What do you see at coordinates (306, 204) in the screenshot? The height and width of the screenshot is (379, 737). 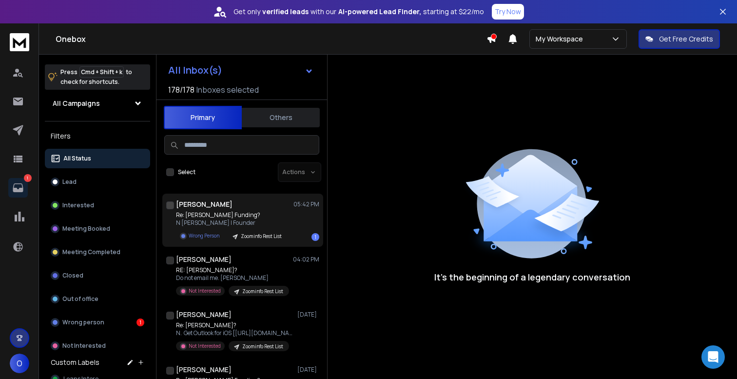 I see `p: 05:42 PM` at bounding box center [306, 204].